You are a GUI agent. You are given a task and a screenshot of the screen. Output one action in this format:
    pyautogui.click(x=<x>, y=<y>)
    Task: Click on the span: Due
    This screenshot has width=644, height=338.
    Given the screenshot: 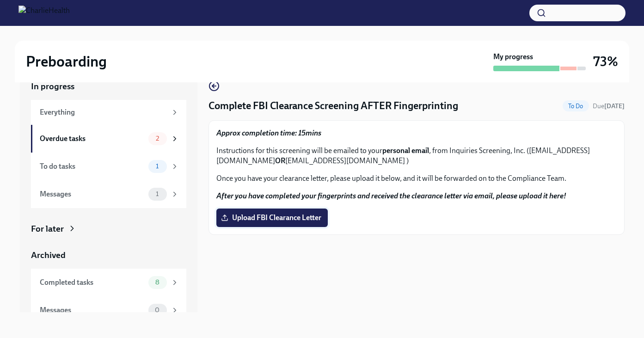 What is the action you would take?
    pyautogui.click(x=608, y=106)
    